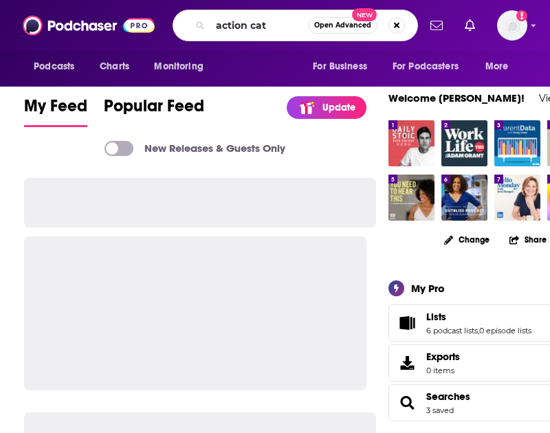  What do you see at coordinates (411, 197) in the screenshot?
I see `img: You Need to Hear This with Nedra Tawwab` at bounding box center [411, 197].